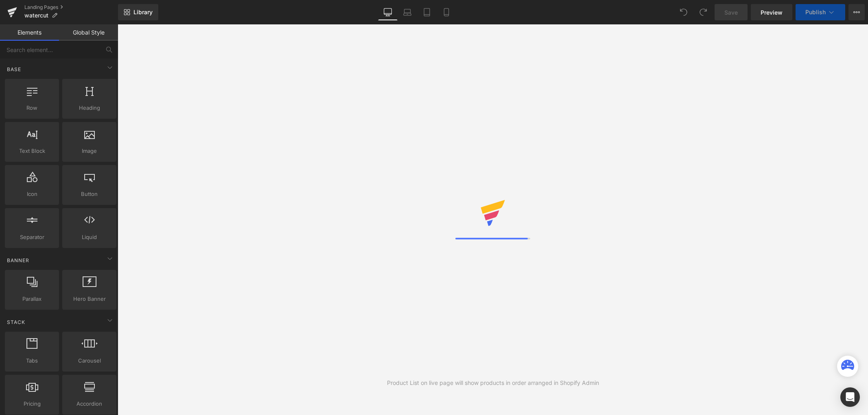 Image resolution: width=868 pixels, height=415 pixels. What do you see at coordinates (31, 237) in the screenshot?
I see `span: Separator` at bounding box center [31, 237].